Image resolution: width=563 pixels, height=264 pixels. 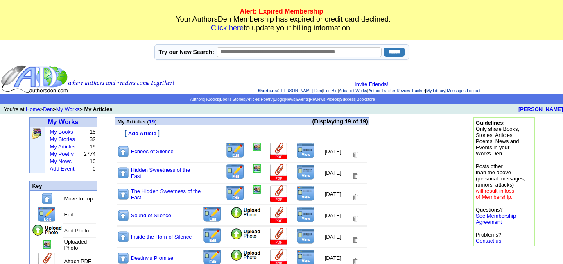 I want to click on a: Add/Edit Works, so click(x=353, y=91).